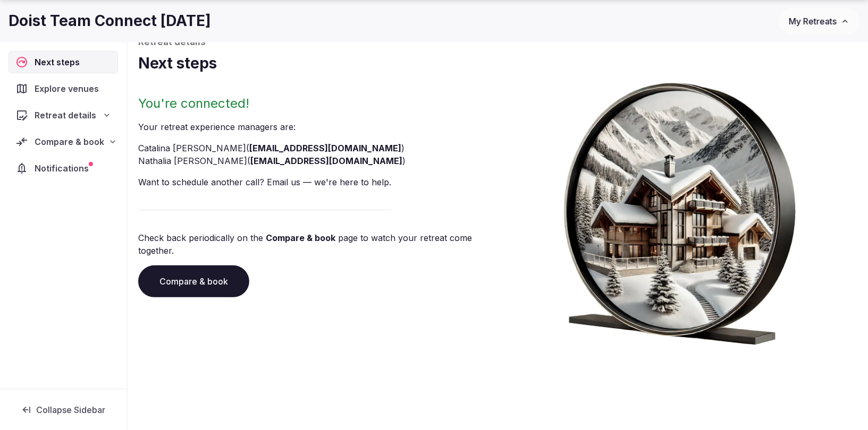 This screenshot has height=430, width=868. What do you see at coordinates (64, 169) in the screenshot?
I see `span: Notifications` at bounding box center [64, 169].